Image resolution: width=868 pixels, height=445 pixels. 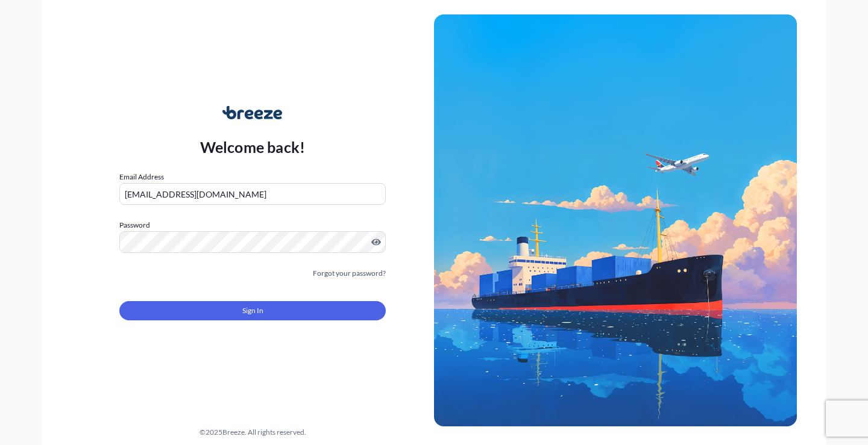 I want to click on span: Sign In, so click(x=252, y=310).